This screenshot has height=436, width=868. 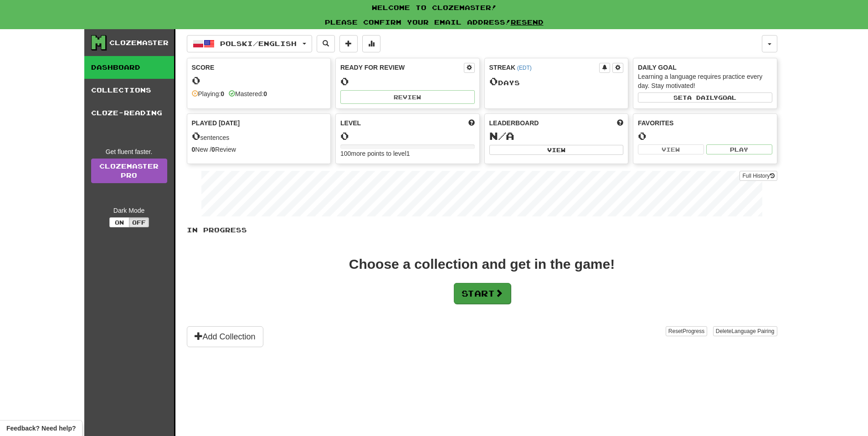 I want to click on p: In Progress, so click(x=482, y=230).